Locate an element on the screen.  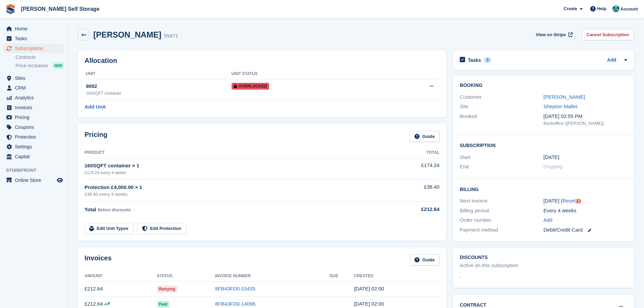
span: Analytics is located at coordinates (35, 98).